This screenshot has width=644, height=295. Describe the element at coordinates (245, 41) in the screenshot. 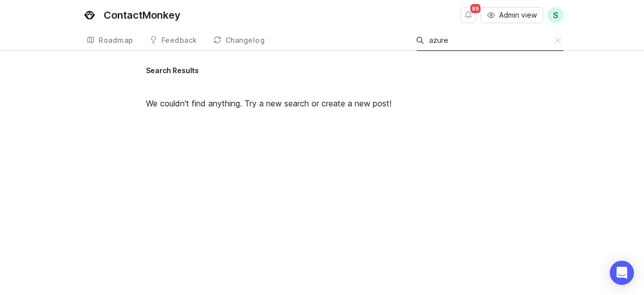

I see `div: Changelog` at that location.